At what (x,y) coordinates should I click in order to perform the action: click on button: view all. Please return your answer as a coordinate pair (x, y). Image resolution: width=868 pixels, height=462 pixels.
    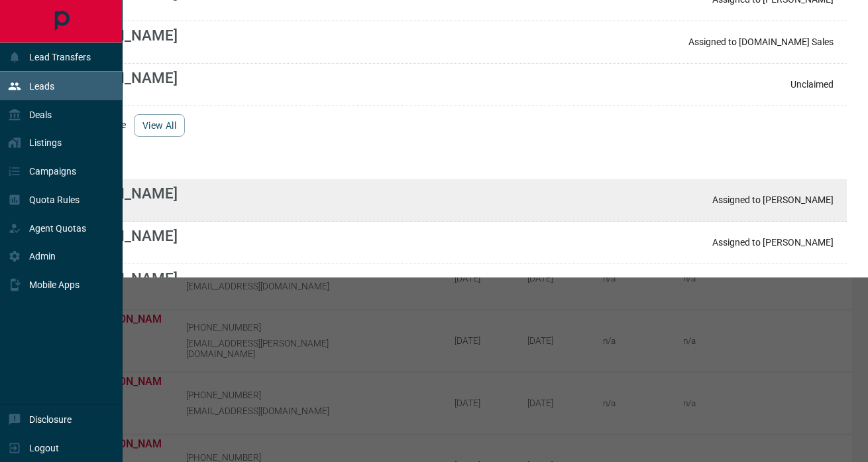
    Looking at the image, I should click on (159, 126).